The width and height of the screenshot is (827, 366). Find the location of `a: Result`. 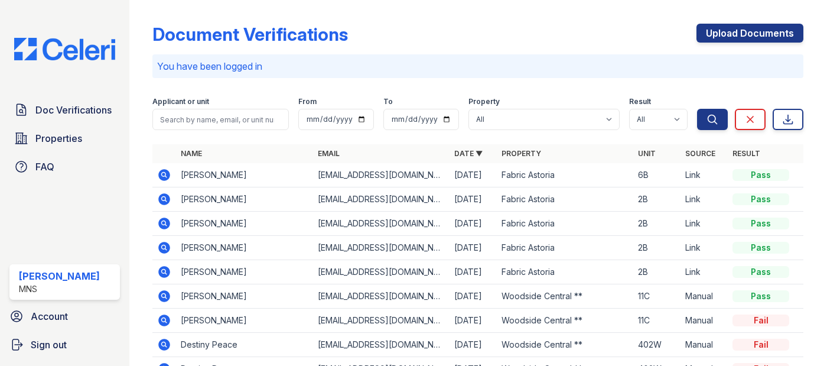

a: Result is located at coordinates (746, 153).